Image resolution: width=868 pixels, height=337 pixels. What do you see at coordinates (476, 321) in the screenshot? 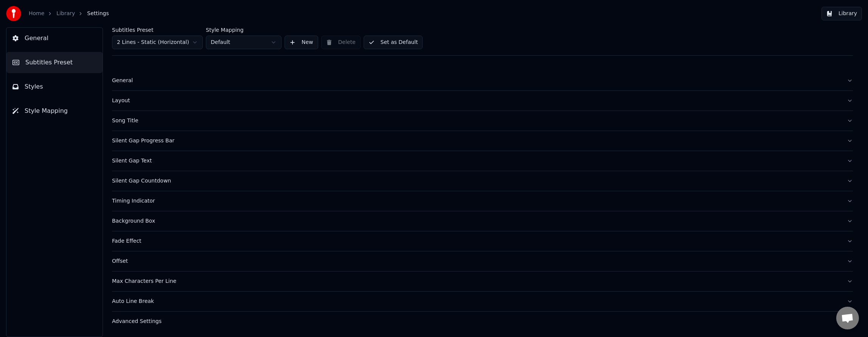
I see `div: Advanced Settings` at bounding box center [476, 321].